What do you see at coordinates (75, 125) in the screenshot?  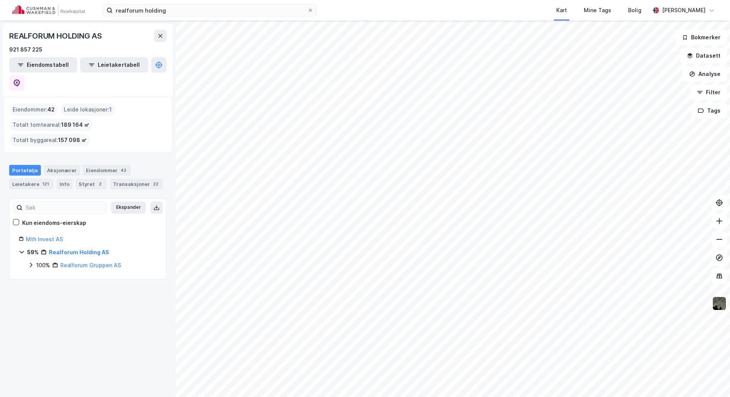 I see `span: 189 164 ㎡` at bounding box center [75, 125].